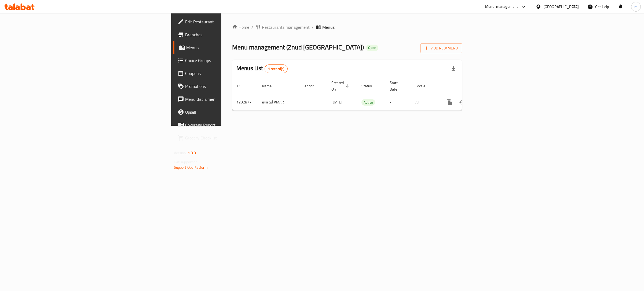 The height and width of the screenshot is (291, 644). I want to click on a: Coupons, so click(226, 73).